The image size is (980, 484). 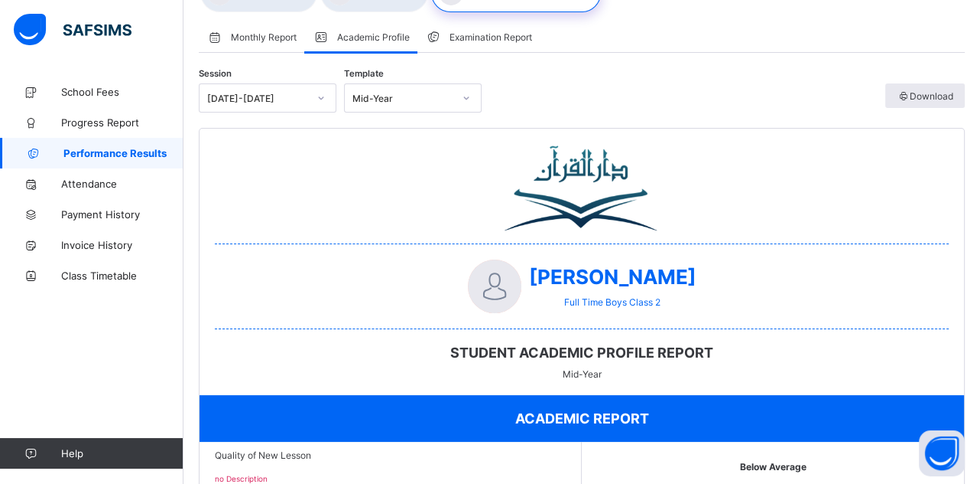 I want to click on span: no Description, so click(x=240, y=478).